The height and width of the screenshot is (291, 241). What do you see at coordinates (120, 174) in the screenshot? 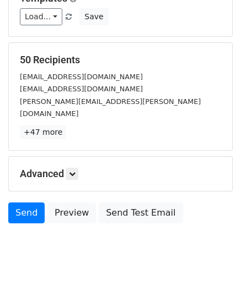
I see `h5: Advanced` at bounding box center [120, 174].